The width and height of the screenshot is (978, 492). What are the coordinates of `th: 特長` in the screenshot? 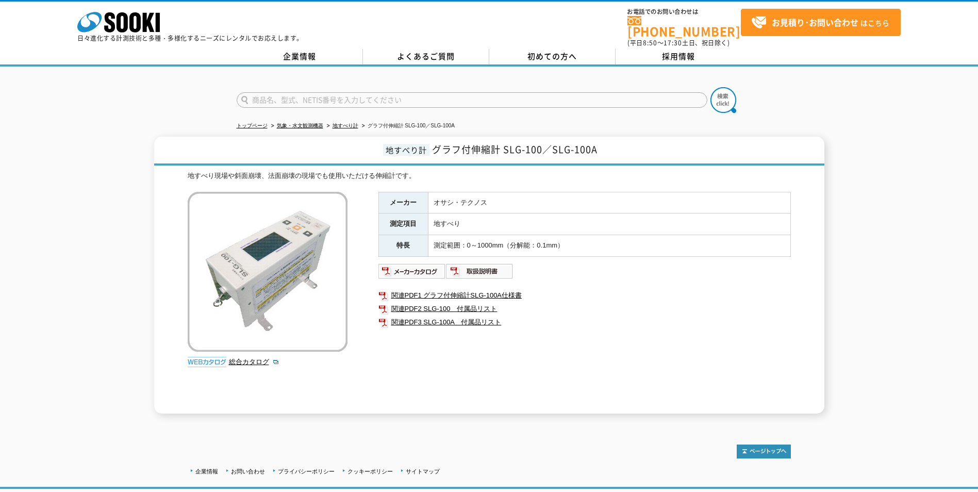 It's located at (403, 246).